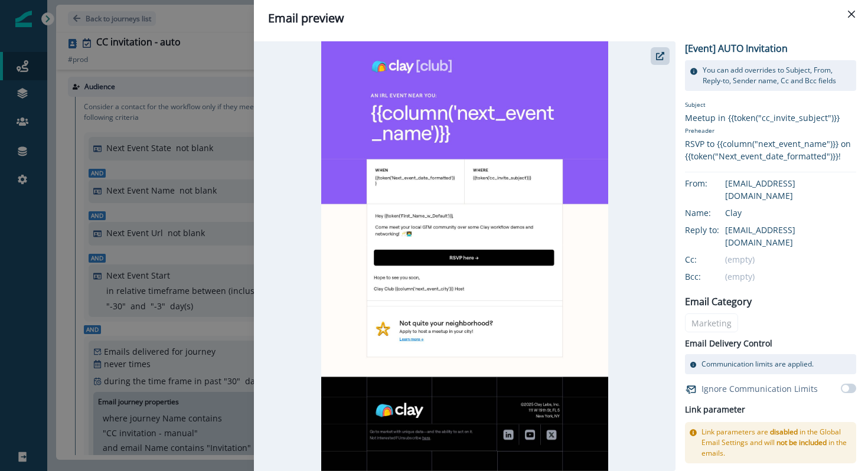  Describe the element at coordinates (465, 256) in the screenshot. I see `img: email asset unavailable` at that location.